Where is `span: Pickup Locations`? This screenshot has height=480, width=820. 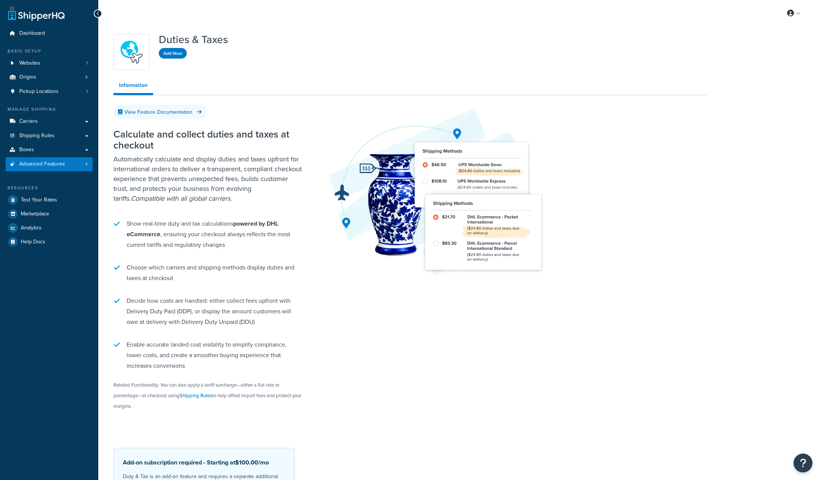 span: Pickup Locations is located at coordinates (39, 91).